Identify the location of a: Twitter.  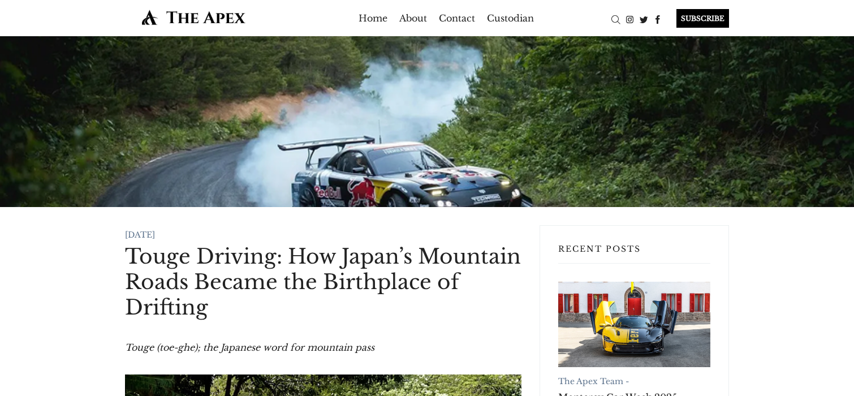
(644, 19).